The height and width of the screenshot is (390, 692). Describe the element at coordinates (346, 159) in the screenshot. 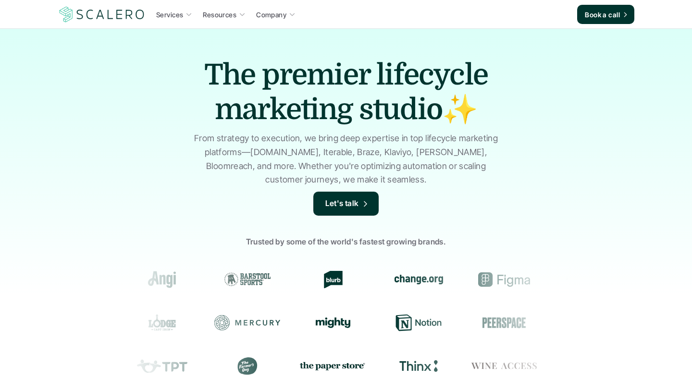

I see `p: From strategy to execution, we bring deep expertise in top lifecycle marketing platforms—[DOMAIN_...` at that location.